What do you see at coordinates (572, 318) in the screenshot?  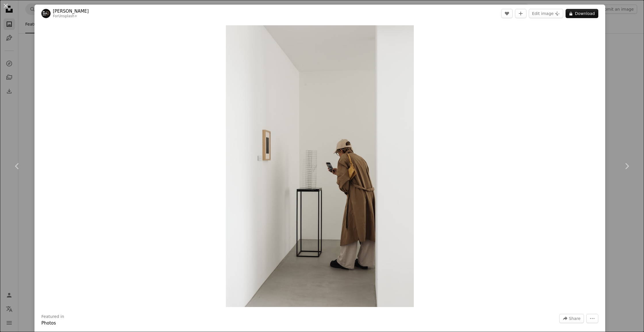 I see `button: Share this image` at bounding box center [572, 318].